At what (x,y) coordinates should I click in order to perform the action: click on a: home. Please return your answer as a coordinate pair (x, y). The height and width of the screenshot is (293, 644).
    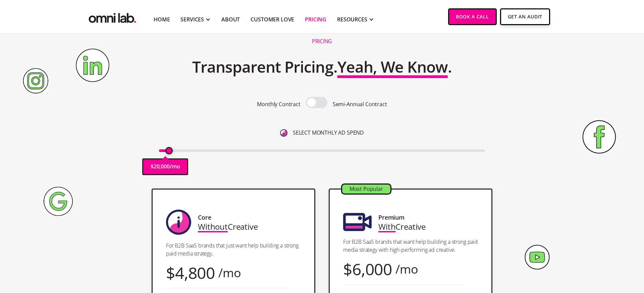
    Looking at the image, I should click on (113, 17).